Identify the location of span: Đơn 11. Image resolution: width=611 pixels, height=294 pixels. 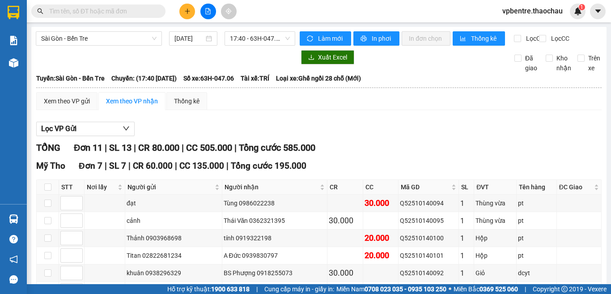
(88, 148).